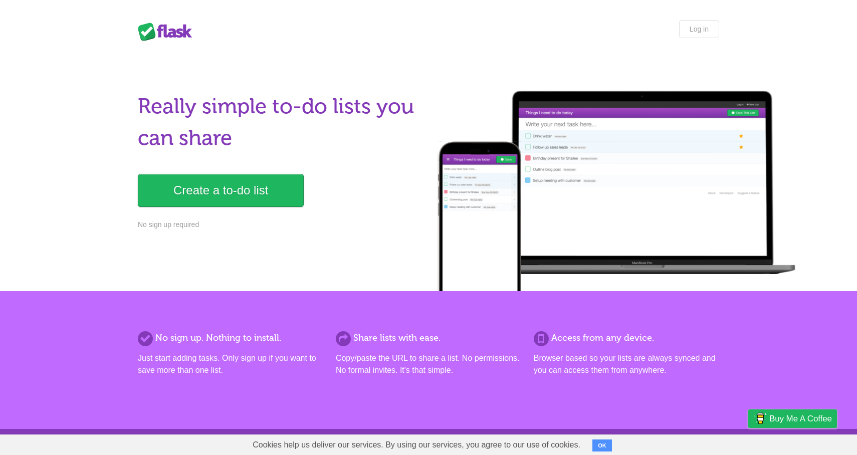 The height and width of the screenshot is (455, 857). I want to click on img: Buy me a coffee, so click(759, 418).